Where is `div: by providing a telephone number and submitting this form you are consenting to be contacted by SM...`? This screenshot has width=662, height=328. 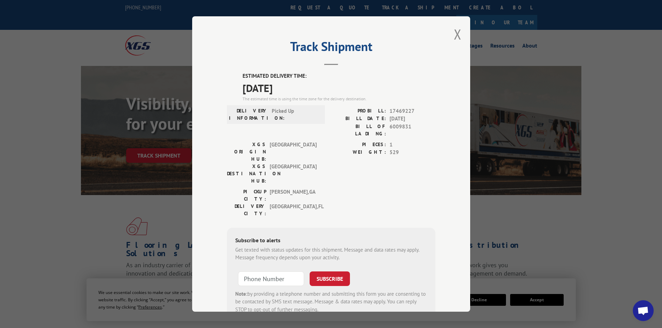
div: by providing a telephone number and submitting this form you are consenting to be contacted by SM... is located at coordinates (331, 302).